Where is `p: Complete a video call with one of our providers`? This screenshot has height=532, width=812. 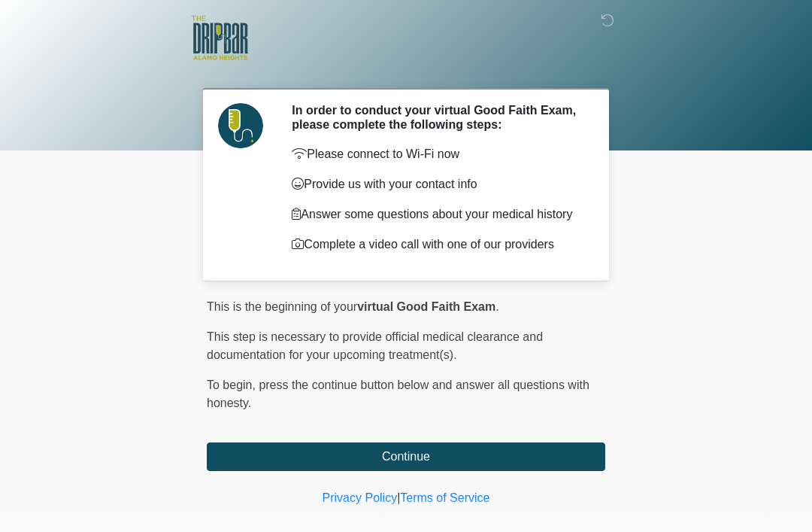 p: Complete a video call with one of our providers is located at coordinates (437, 245).